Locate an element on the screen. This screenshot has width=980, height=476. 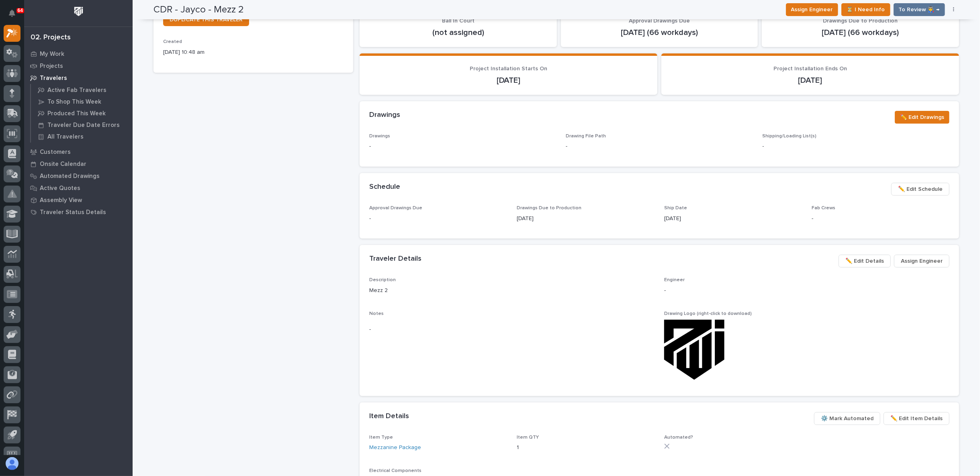
span: Drawing File Path is located at coordinates (586, 136).